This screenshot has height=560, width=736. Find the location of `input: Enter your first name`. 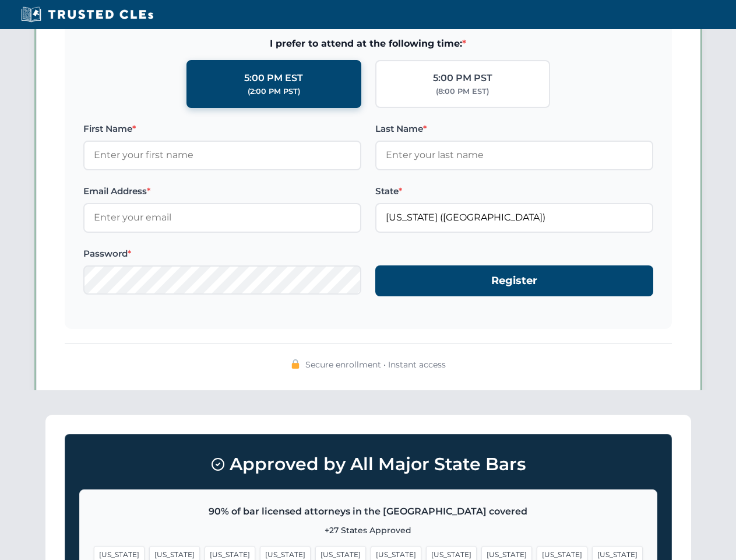

input: Enter your first name is located at coordinates (222, 155).